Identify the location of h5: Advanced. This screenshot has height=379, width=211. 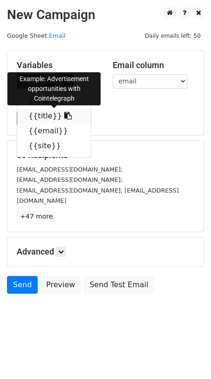
(105, 252).